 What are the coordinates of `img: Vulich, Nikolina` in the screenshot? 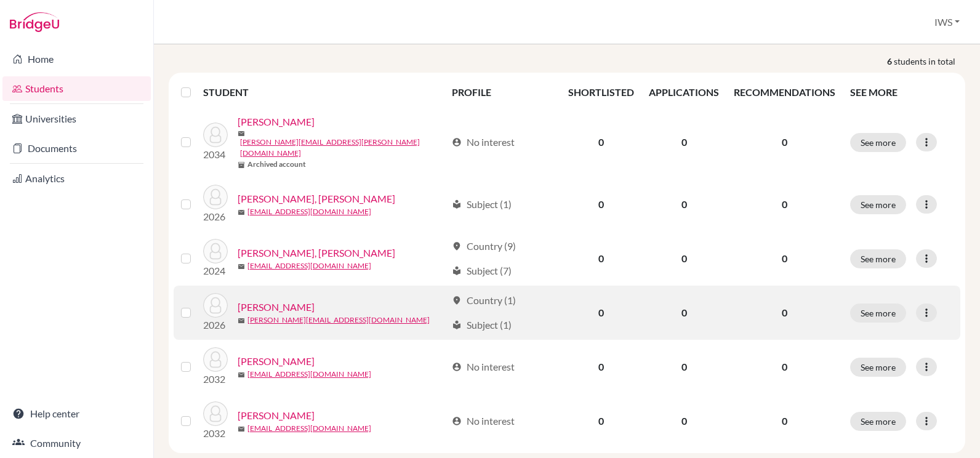 It's located at (216, 414).